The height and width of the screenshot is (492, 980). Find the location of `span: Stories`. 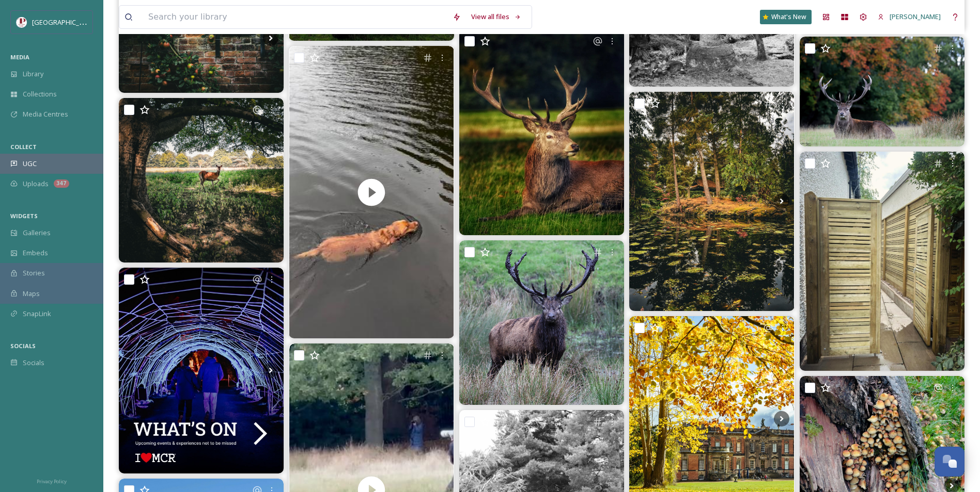

span: Stories is located at coordinates (34, 273).